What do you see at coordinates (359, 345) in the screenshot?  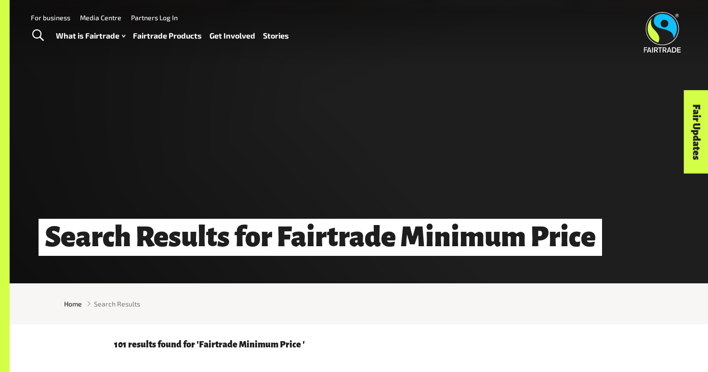 I see `p: 101 results found for 'Fairtrade Minimum Price '` at bounding box center [359, 345].